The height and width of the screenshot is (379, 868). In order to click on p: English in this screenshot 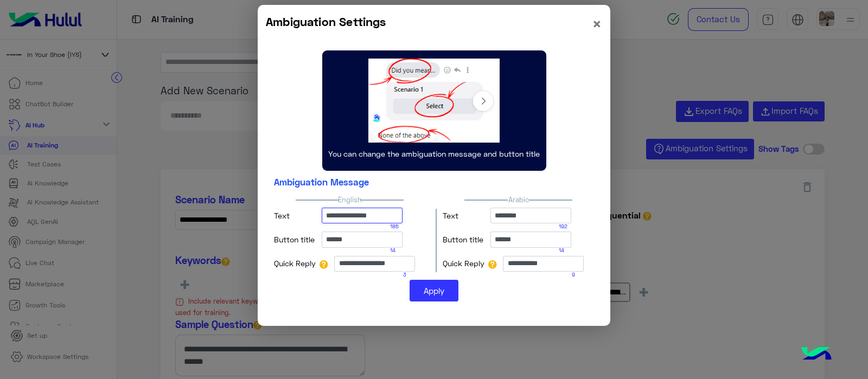, I will do `click(350, 200)`.